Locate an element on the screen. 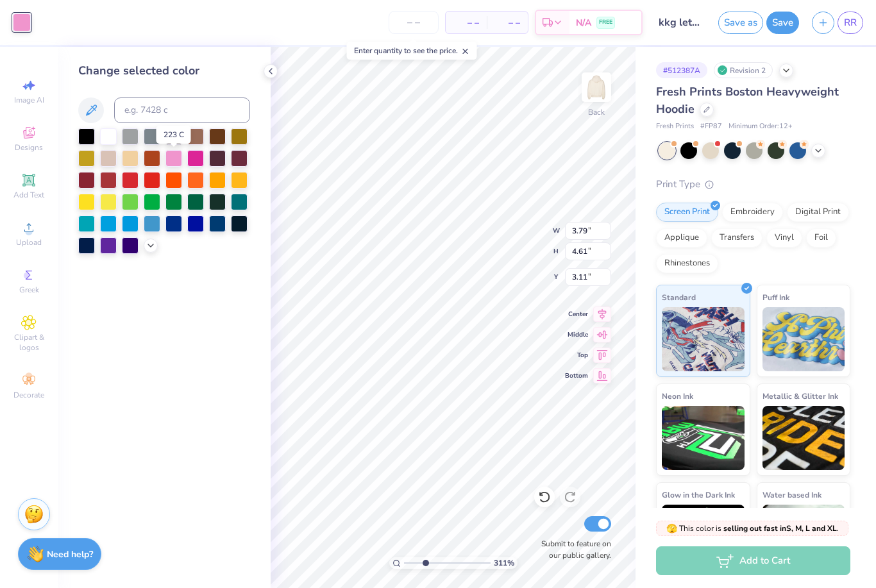 The image size is (876, 588). div: Back is located at coordinates (596, 112).